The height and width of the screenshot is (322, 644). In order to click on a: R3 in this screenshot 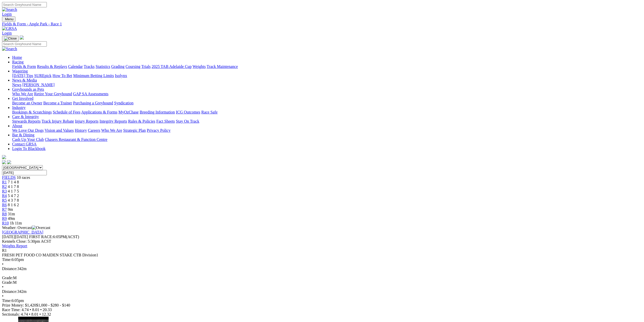, I will do `click(4, 191)`.